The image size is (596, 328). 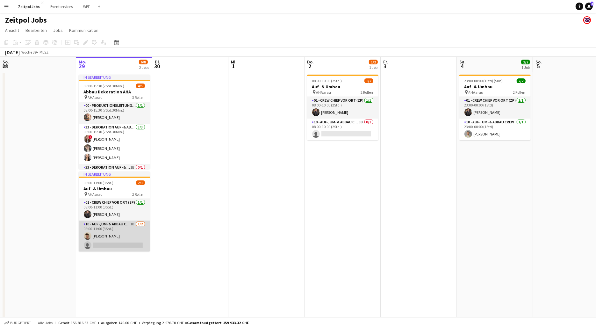 What do you see at coordinates (84, 30) in the screenshot?
I see `a: Kommunikation` at bounding box center [84, 30].